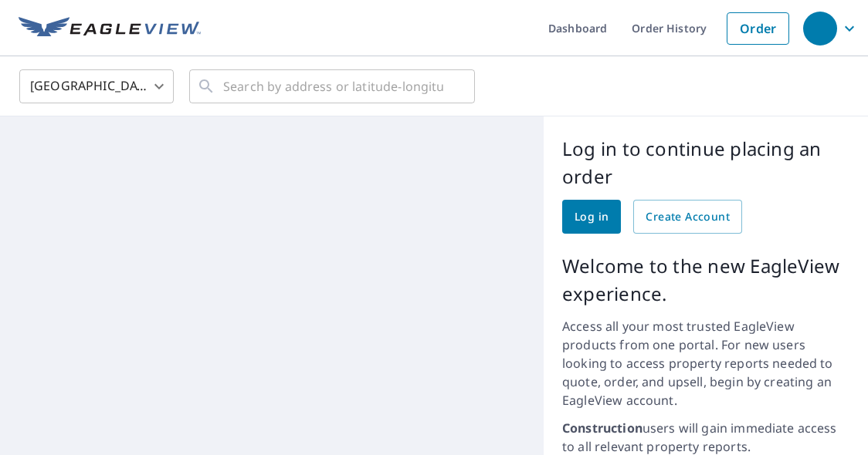 Image resolution: width=868 pixels, height=455 pixels. Describe the element at coordinates (688, 217) in the screenshot. I see `a: Create Account` at that location.